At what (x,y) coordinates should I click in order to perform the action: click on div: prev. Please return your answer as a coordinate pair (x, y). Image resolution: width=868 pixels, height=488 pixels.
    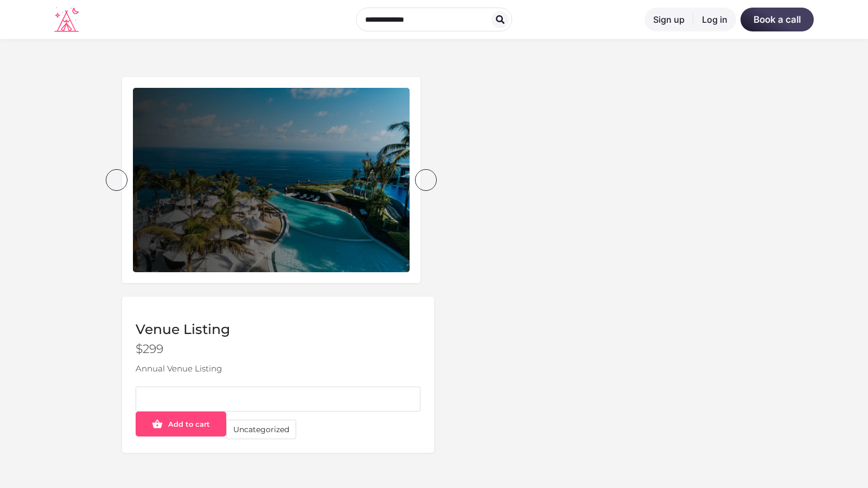
    Looking at the image, I should click on (117, 180).